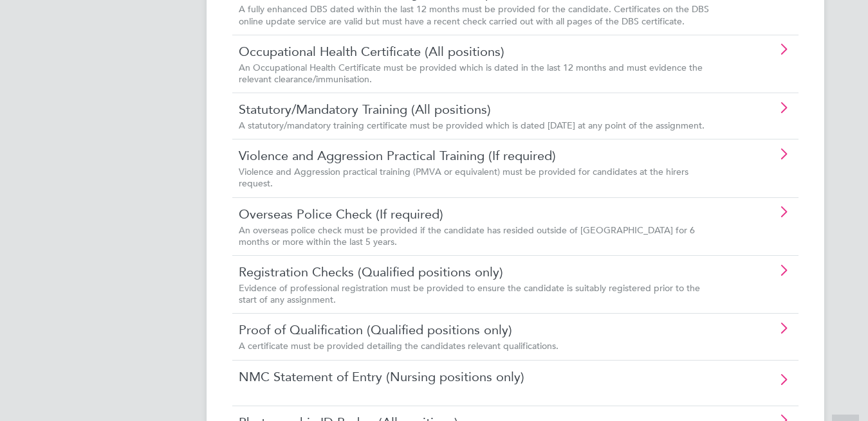 This screenshot has width=868, height=421. Describe the element at coordinates (463, 178) in the screenshot. I see `span: Violence and Aggression practical training (PMVA or equivalent) must be provided for candidates a...` at that location.